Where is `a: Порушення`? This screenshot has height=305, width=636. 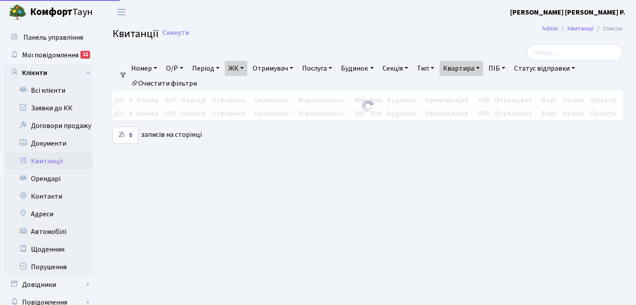
a: Порушення is located at coordinates (49, 267).